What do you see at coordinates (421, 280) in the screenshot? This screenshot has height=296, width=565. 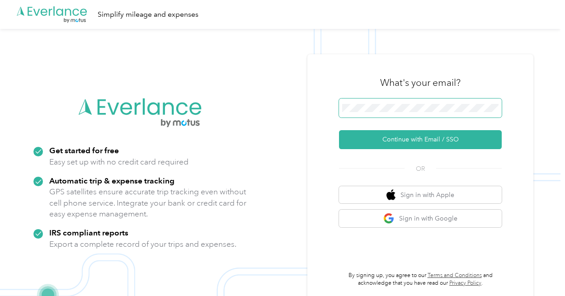 I see `p: By signing up, you agree to our and acknowledge that you have read our .` at bounding box center [421, 280].